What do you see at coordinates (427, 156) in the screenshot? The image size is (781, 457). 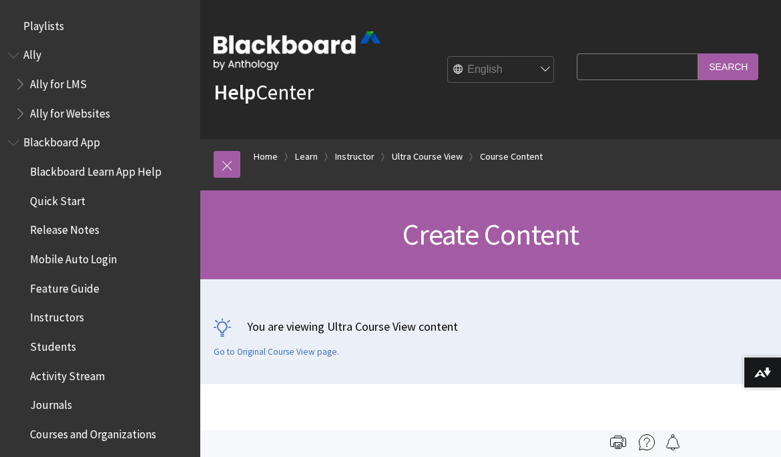 I see `a: Ultra Course View` at bounding box center [427, 156].